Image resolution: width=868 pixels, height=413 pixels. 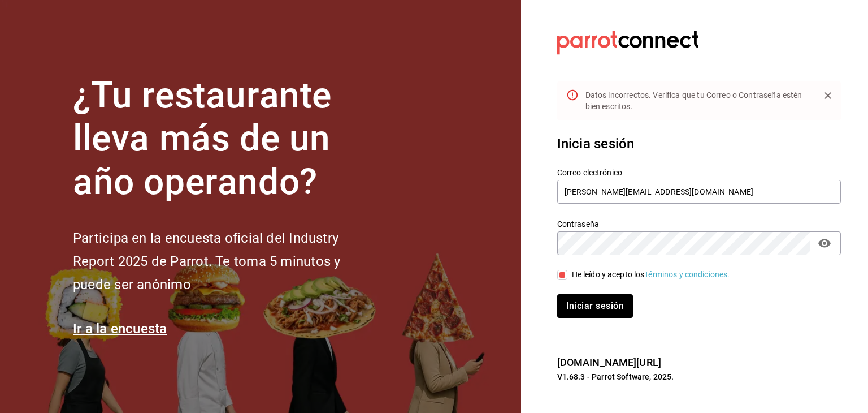 I want to click on label: Correo electrónico, so click(x=699, y=172).